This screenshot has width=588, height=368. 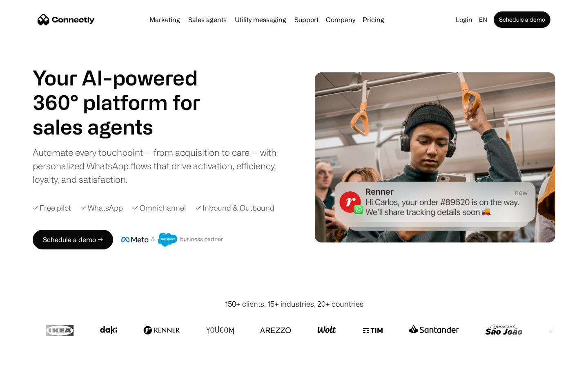 I want to click on a: Schedule a demo →, so click(x=73, y=240).